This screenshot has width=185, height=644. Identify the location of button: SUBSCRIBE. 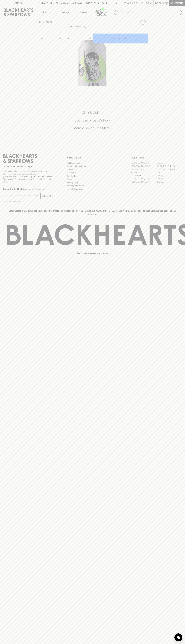
(47, 196).